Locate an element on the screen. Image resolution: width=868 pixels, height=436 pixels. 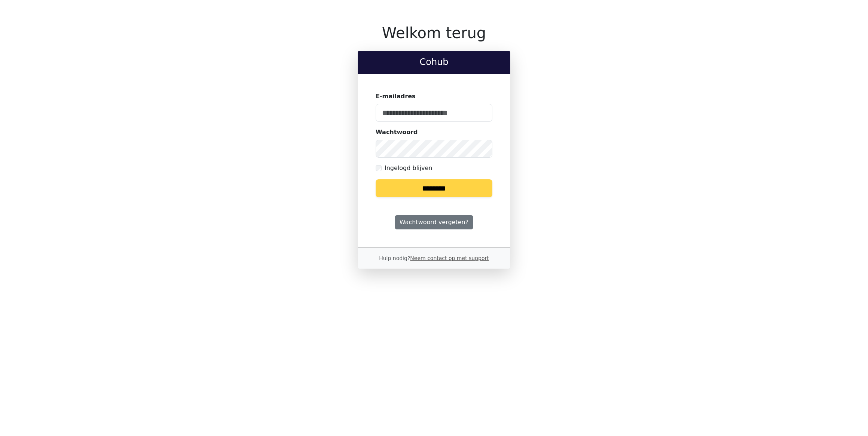
h2: Cohub is located at coordinates (434, 62).